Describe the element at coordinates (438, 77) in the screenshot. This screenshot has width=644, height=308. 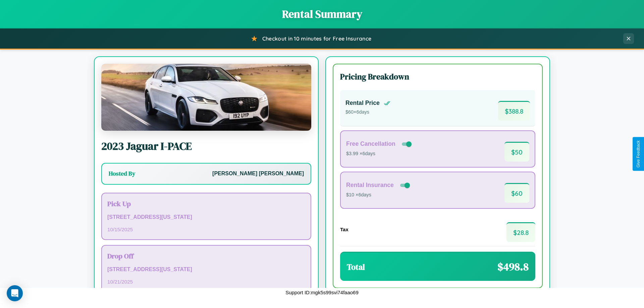
I see `h3: Pricing Breakdown` at that location.